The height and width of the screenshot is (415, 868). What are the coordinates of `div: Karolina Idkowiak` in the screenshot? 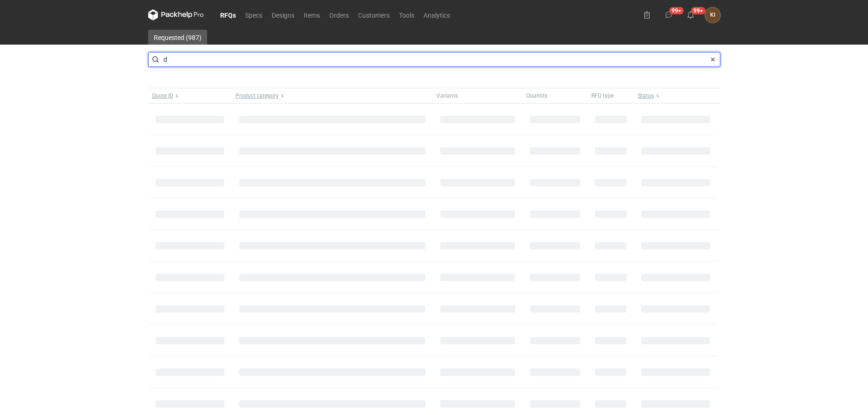 It's located at (712, 15).